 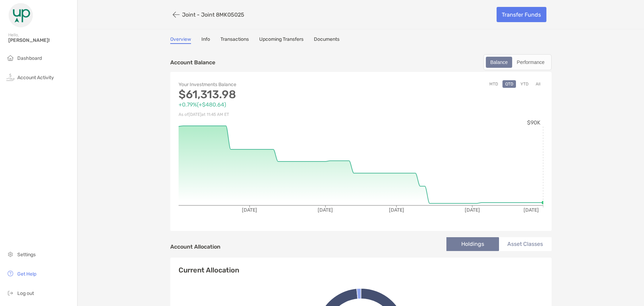 I want to click on a: Info, so click(x=206, y=40).